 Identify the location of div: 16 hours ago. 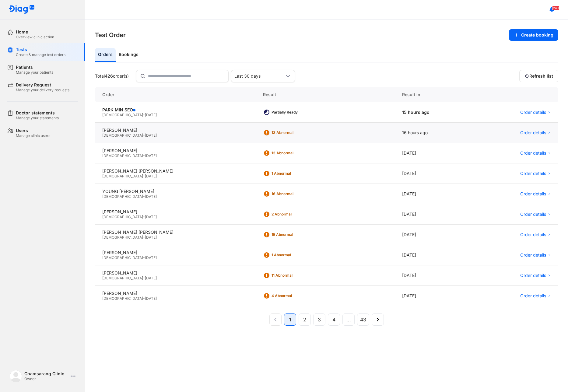
(434, 133).